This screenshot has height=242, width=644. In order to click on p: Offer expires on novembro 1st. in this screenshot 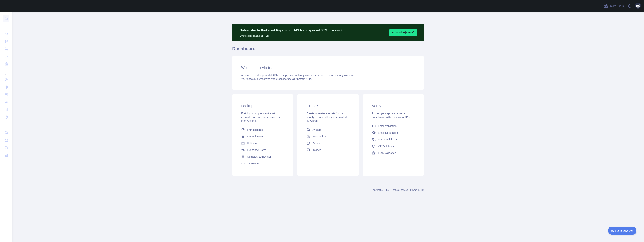, I will do `click(291, 35)`.